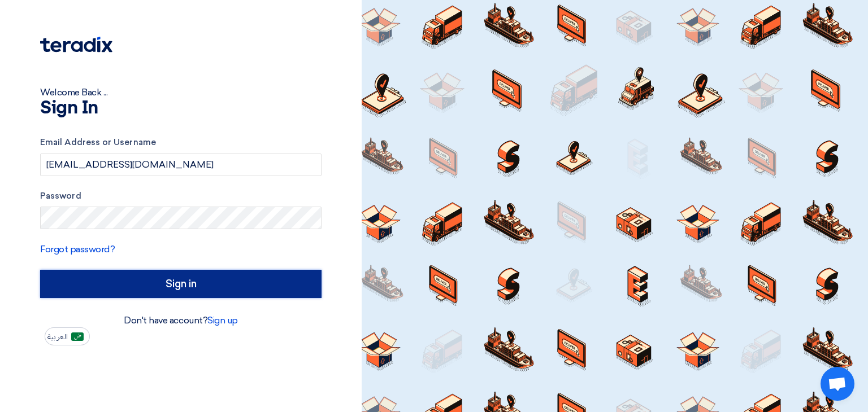 Image resolution: width=868 pixels, height=412 pixels. Describe the element at coordinates (181, 93) in the screenshot. I see `div: Welcome Back ...` at that location.